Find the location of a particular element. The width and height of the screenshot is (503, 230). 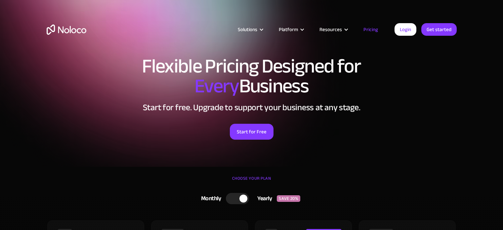

a: Login is located at coordinates (406, 29).